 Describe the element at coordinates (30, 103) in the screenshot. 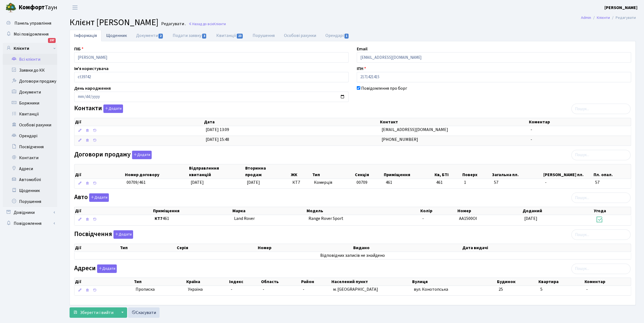

I see `a: Боржники` at that location.